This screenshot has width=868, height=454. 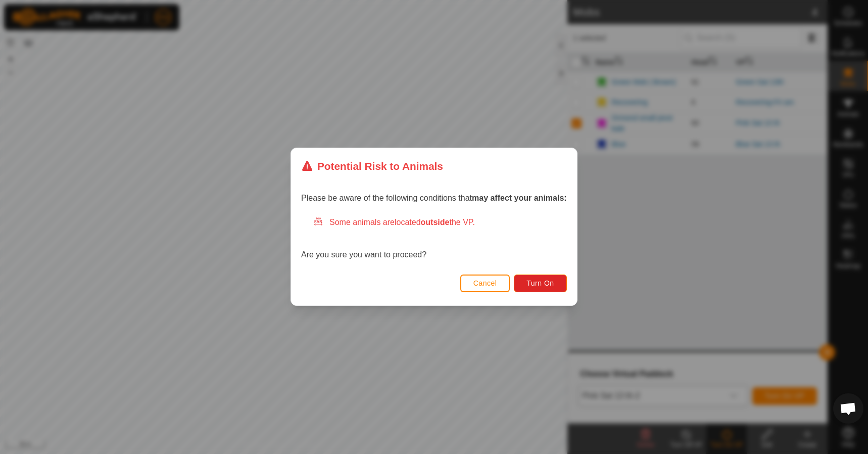 I want to click on strong: may affect your animals:, so click(x=519, y=198).